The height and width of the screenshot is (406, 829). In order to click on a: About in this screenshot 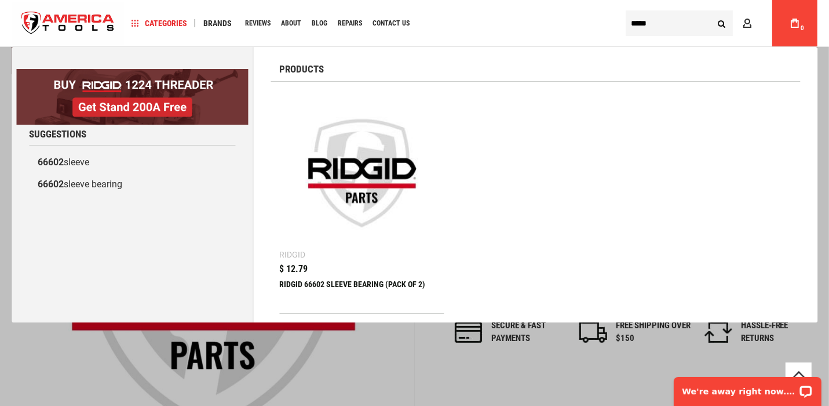, I will do `click(291, 23)`.